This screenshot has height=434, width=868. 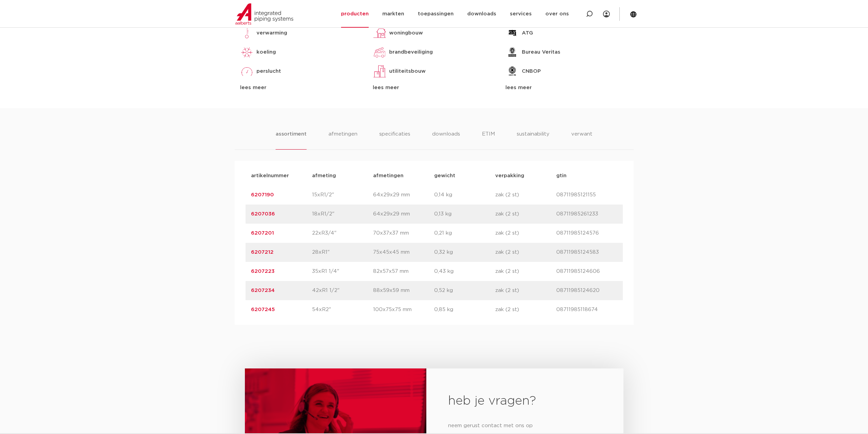 I want to click on p: 0,14 kg, so click(x=464, y=195).